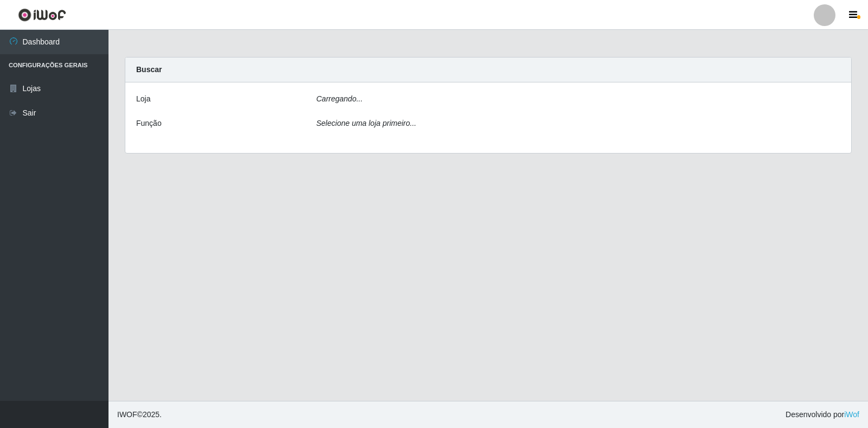 The height and width of the screenshot is (428, 868). I want to click on i: Carregando..., so click(340, 98).